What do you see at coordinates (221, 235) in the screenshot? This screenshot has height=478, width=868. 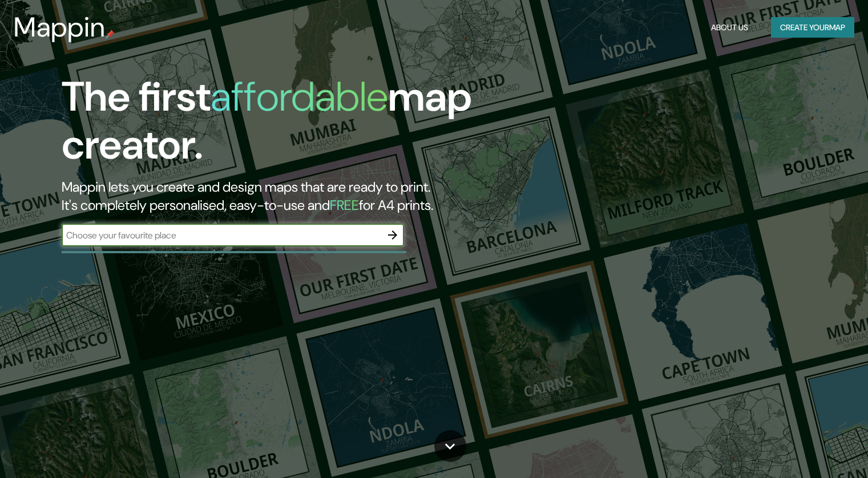 I see `input: Choose your favourite place` at bounding box center [221, 235].